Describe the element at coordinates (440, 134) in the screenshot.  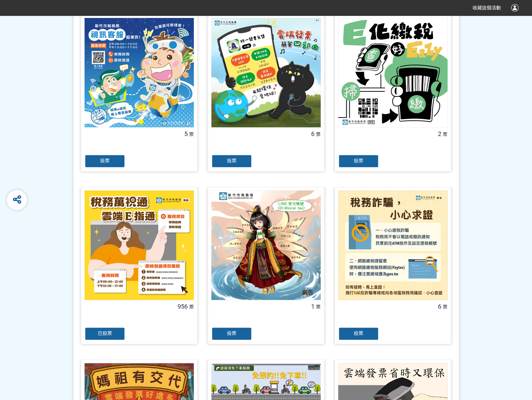
I see `span: 2` at that location.